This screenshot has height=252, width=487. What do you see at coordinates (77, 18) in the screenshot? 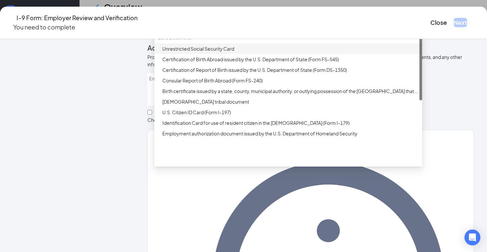
I see `h4: I-9 Form: Employer Review and Verification` at bounding box center [77, 18].